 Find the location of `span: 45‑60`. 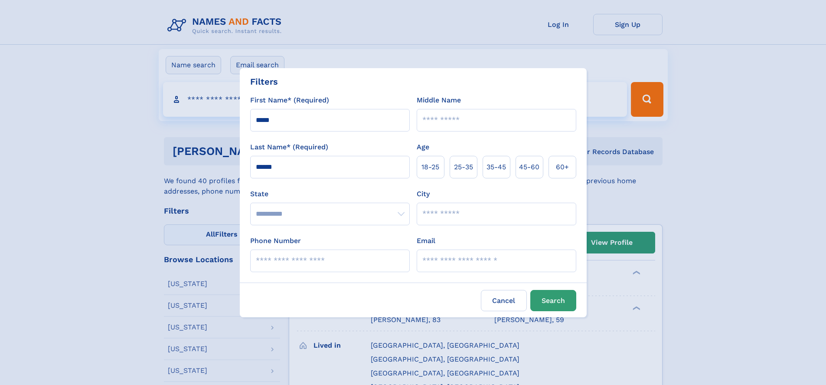

span: 45‑60 is located at coordinates (529, 167).